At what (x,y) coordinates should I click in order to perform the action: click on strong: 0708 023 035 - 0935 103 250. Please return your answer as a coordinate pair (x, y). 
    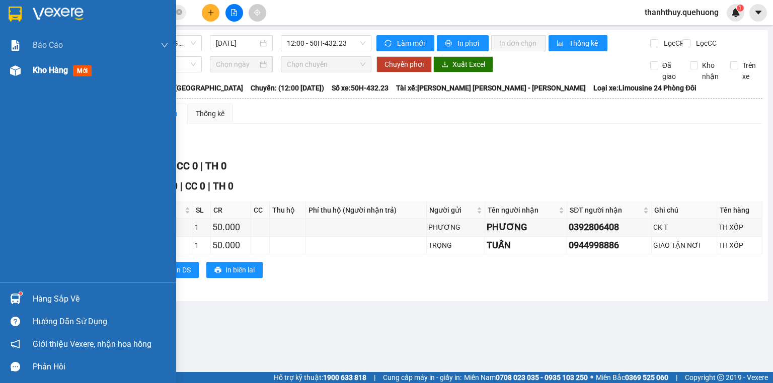
    Looking at the image, I should click on (541, 378).